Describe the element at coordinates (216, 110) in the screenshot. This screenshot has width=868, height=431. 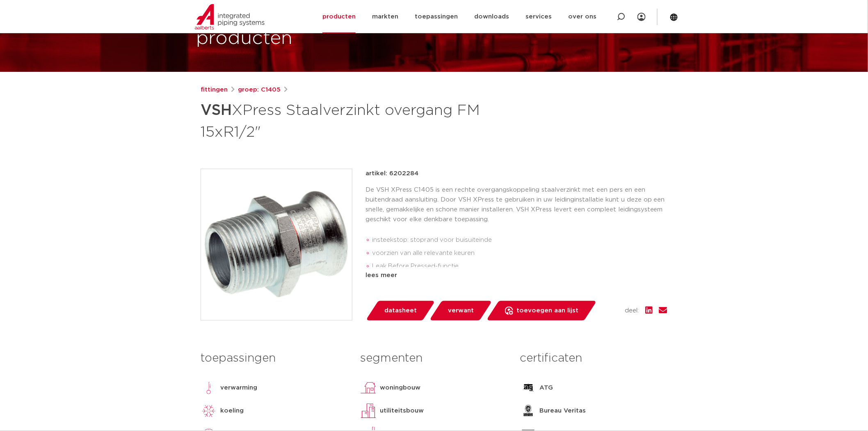
I see `strong: VSH` at that location.